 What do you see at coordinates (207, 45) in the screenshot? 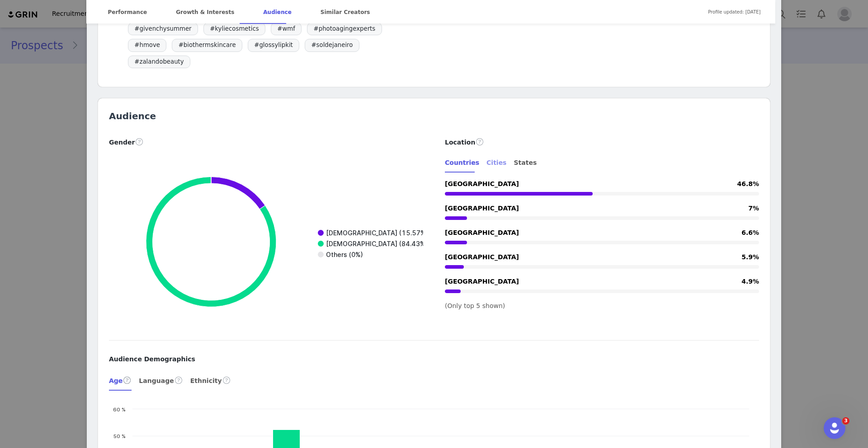
I see `span: biothermskincare` at bounding box center [207, 45].